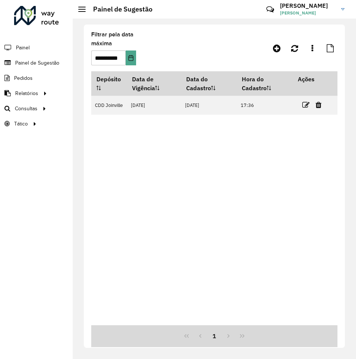 This screenshot has width=356, height=359. Describe the element at coordinates (270, 9) in the screenshot. I see `a: Contato Rápido` at that location.